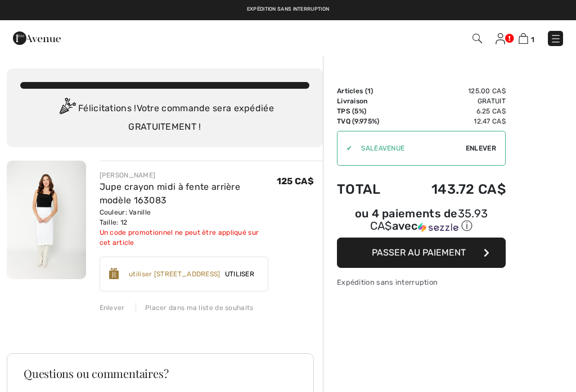 Image resolution: width=576 pixels, height=392 pixels. What do you see at coordinates (422, 282) in the screenshot?
I see `div: Expédition sans interruption` at bounding box center [422, 282].